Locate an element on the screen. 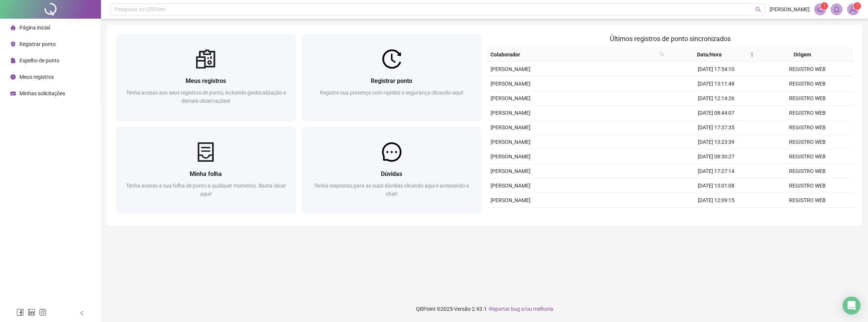 This screenshot has width=868, height=322. a: Registrar pontoRegistre sua presença com rapidez e segurança clicando aqui! is located at coordinates (392, 77).